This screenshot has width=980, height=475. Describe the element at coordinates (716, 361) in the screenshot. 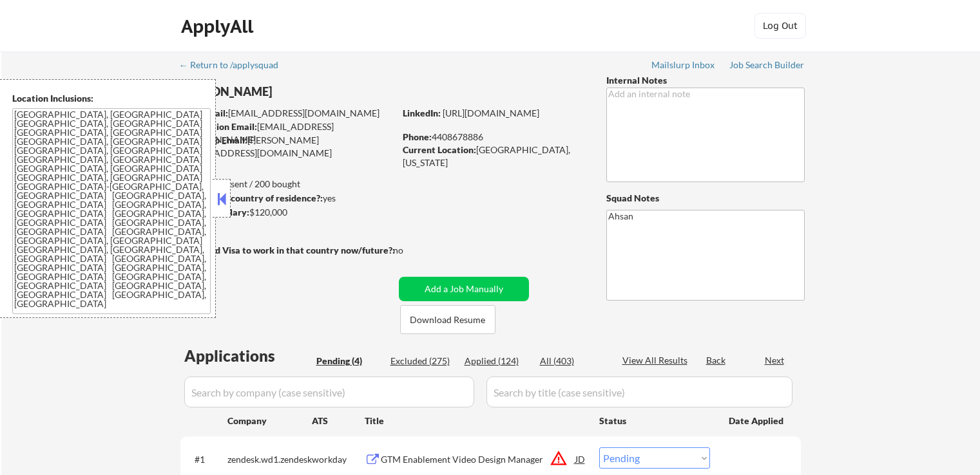

I see `div: Back` at that location.